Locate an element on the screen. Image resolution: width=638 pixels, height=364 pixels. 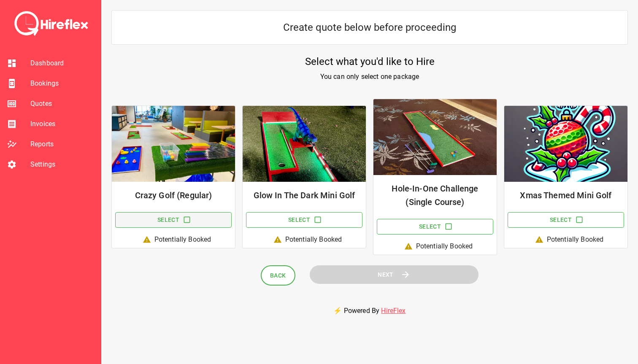
button: Next is located at coordinates (394, 274).